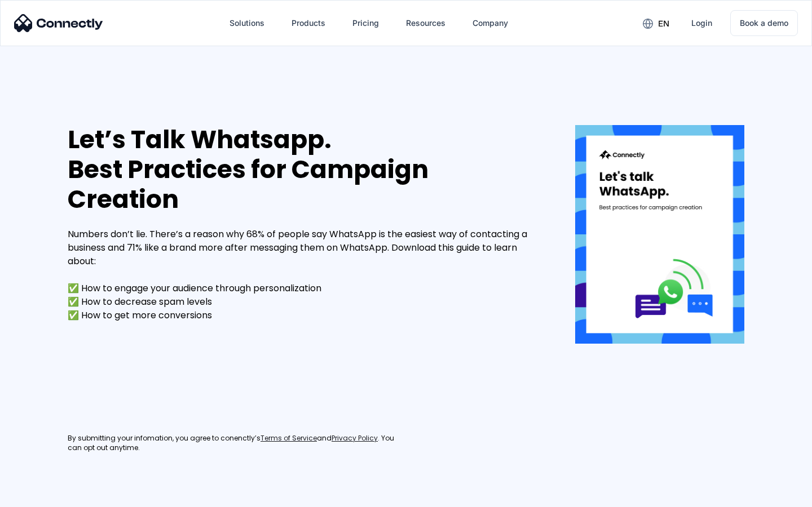 The width and height of the screenshot is (812, 507). I want to click on div: By submitting your infomation, you agree to conenctly’s and . You can opt out anytime., so click(237, 443).